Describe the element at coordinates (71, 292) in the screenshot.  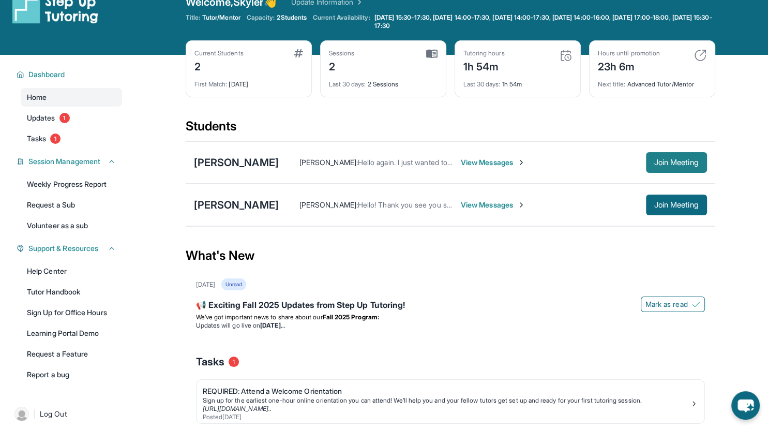
I see `a: Tutor Handbook` at that location.